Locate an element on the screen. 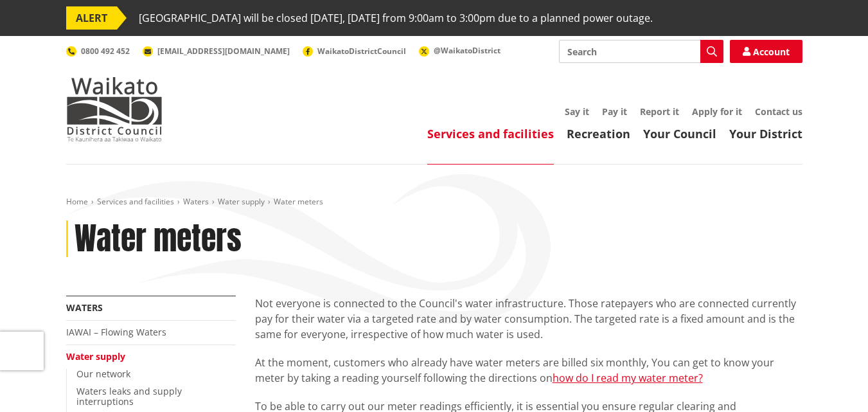 This screenshot has width=868, height=412. a: Waters leaks and supply interruptions is located at coordinates (129, 396).